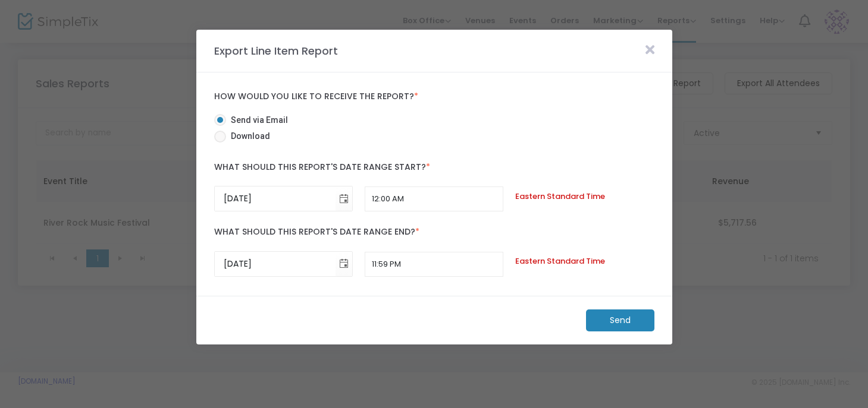 The width and height of the screenshot is (868, 408). I want to click on label: What should this report's date range start?, so click(434, 168).